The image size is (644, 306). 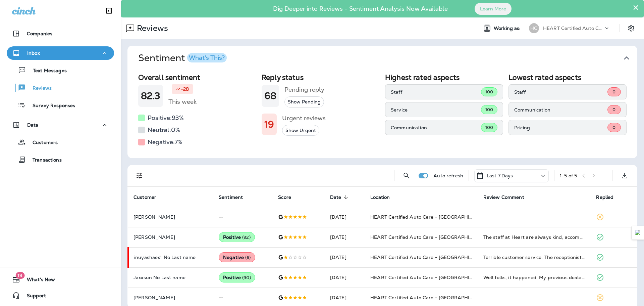 I want to click on span: ( 92 ), so click(x=246, y=237).